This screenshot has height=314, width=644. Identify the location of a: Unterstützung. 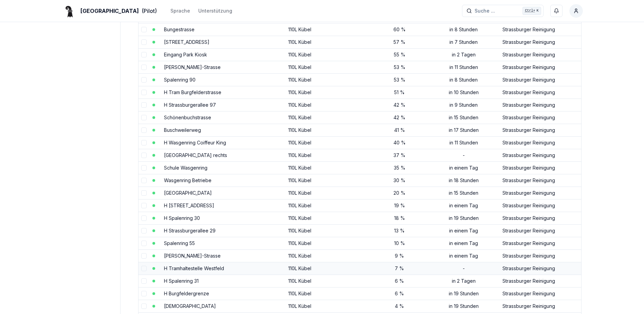
(215, 11).